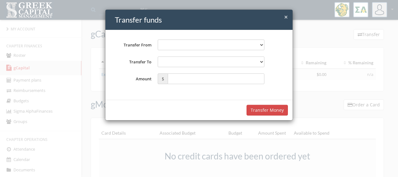 The image size is (398, 177). What do you see at coordinates (201, 20) in the screenshot?
I see `h4: Transfer funds` at bounding box center [201, 20].